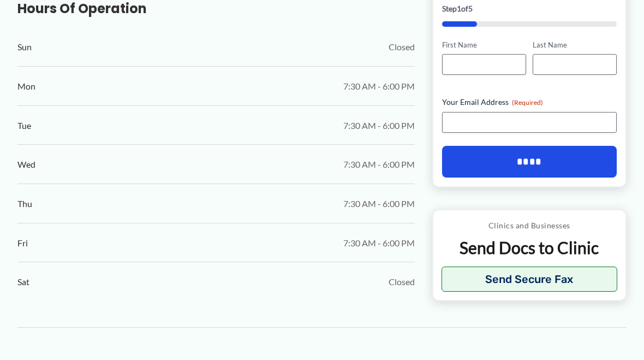  What do you see at coordinates (530, 102) in the screenshot?
I see `label: Your Email Address` at bounding box center [530, 102].